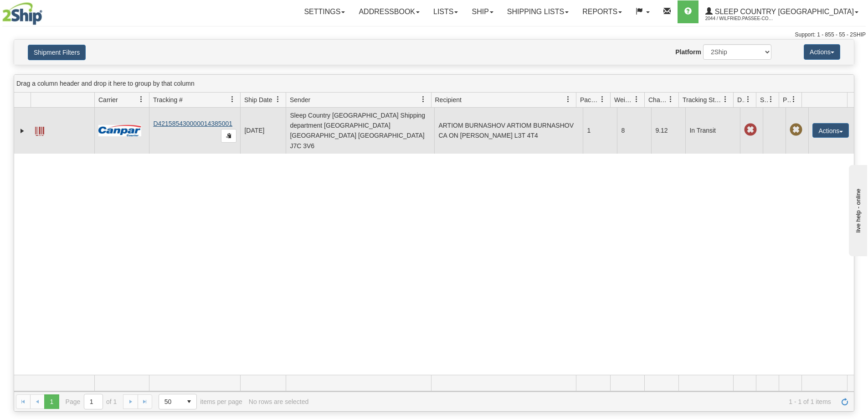 The image size is (868, 419). Describe the element at coordinates (787, 100) in the screenshot. I see `span: Pickup Status` at that location.